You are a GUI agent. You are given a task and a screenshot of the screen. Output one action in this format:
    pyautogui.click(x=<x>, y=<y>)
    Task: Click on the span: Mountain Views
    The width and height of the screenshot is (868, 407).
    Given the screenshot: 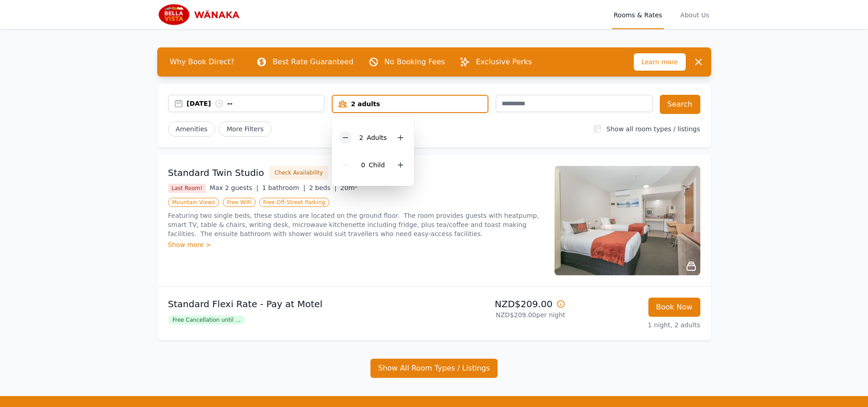 What is the action you would take?
    pyautogui.click(x=194, y=202)
    